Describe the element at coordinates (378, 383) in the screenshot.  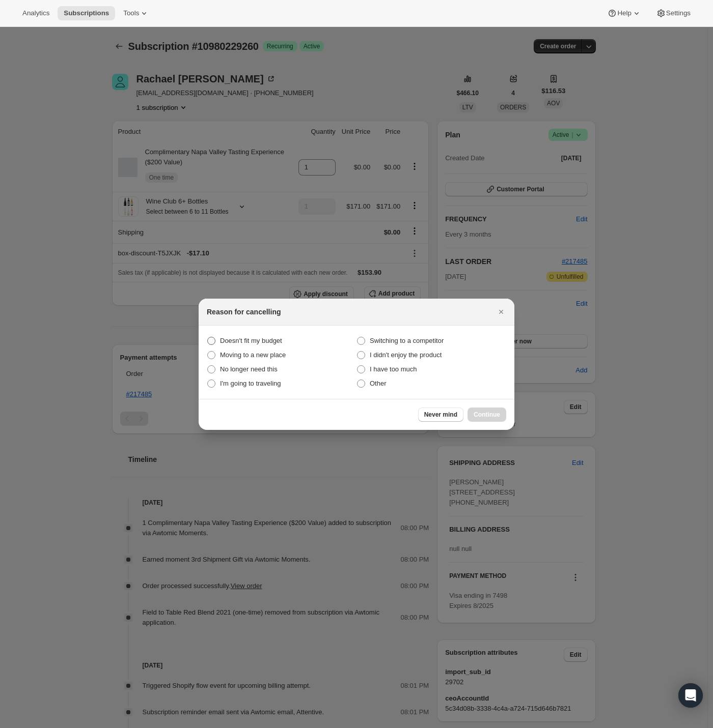
I see `span: Other` at that location.